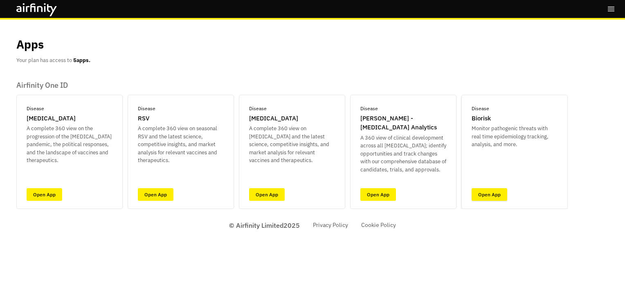 The image size is (625, 289). Describe the element at coordinates (143, 119) in the screenshot. I see `p: RSV` at that location.